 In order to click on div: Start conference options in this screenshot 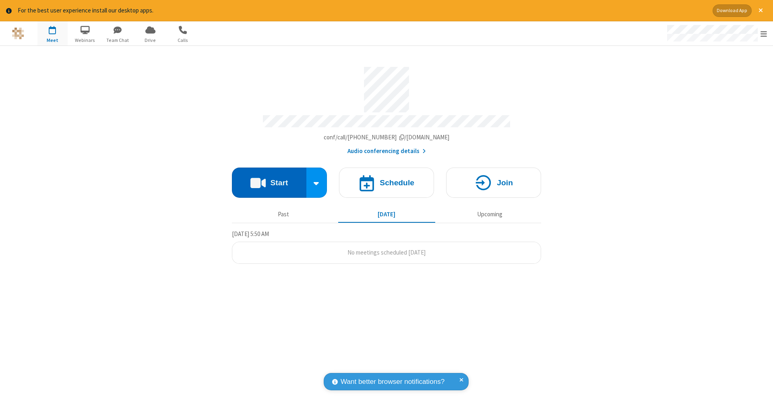, I will do `click(317, 182)`.